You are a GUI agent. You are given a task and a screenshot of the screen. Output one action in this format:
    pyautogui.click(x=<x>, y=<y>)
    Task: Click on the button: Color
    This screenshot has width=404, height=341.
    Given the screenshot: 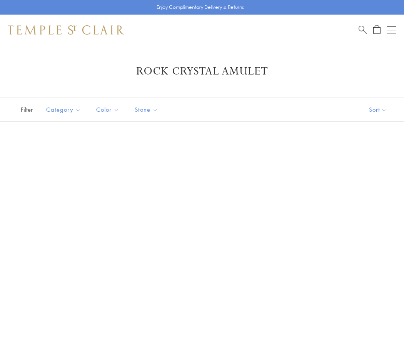 What is the action you would take?
    pyautogui.click(x=108, y=110)
    